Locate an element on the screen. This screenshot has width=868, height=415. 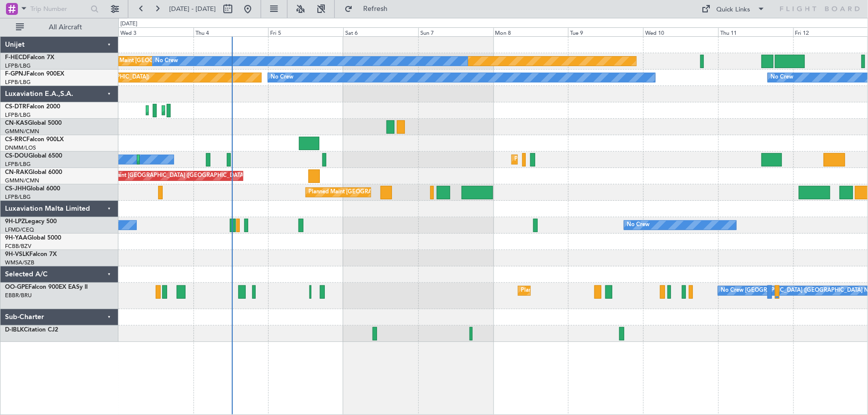
span: 9H-LPZ is located at coordinates (15, 222).